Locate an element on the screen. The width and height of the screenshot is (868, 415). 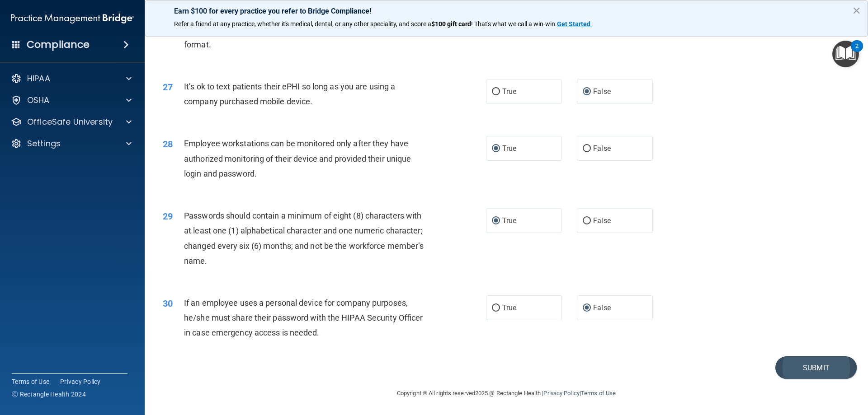
p: OSHA is located at coordinates (38, 100).